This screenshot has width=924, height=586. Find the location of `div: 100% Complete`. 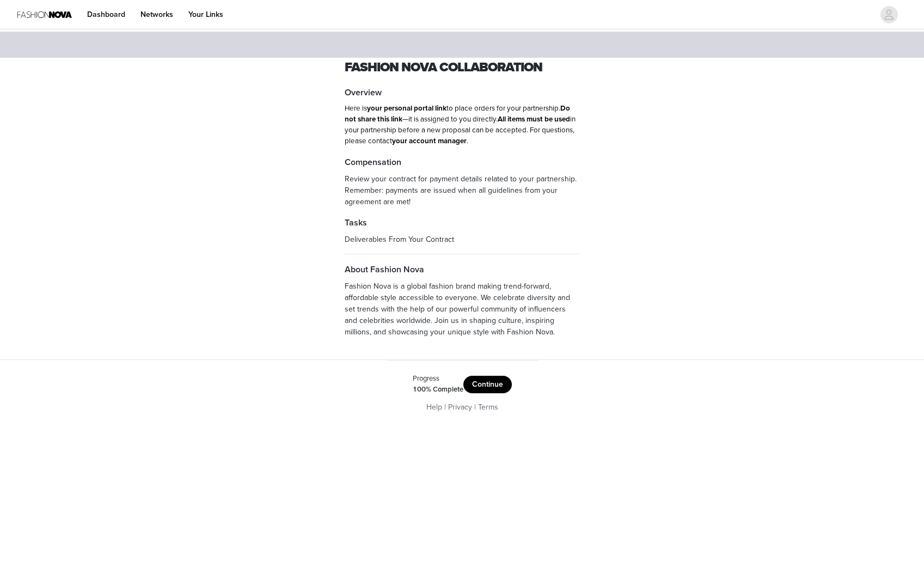

div: 100% Complete is located at coordinates (438, 389).